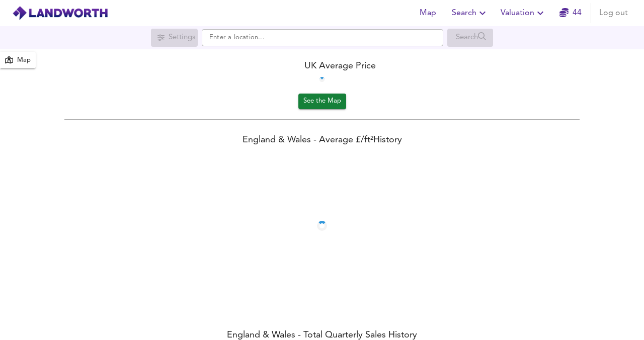  Describe the element at coordinates (24, 60) in the screenshot. I see `div: Map` at that location.